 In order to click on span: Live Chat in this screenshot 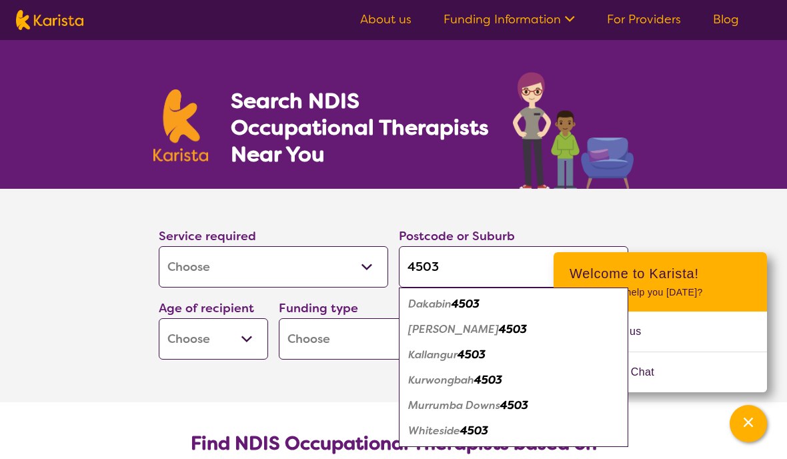, I will do `click(639, 372)`.